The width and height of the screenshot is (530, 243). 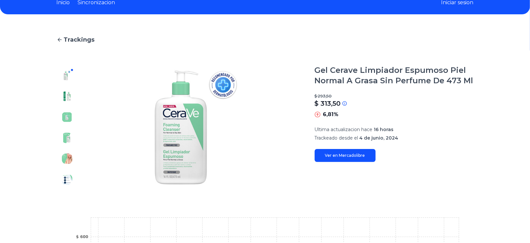 I want to click on p: $ 293,50, so click(x=394, y=96).